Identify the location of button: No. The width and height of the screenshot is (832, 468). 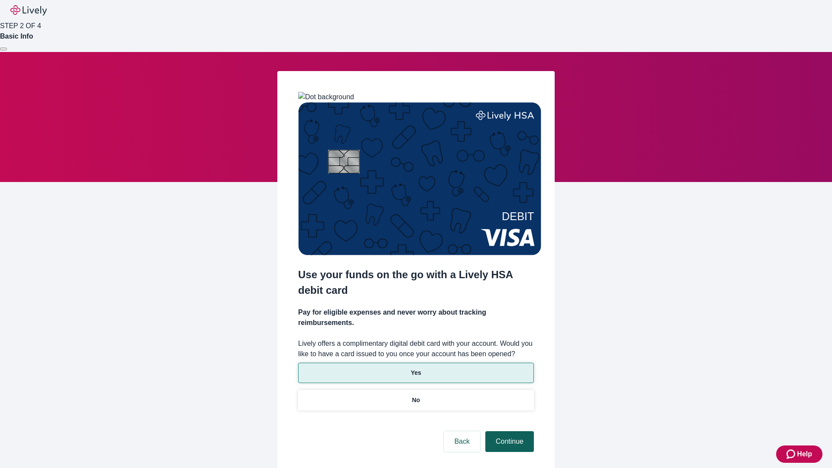
(416, 400).